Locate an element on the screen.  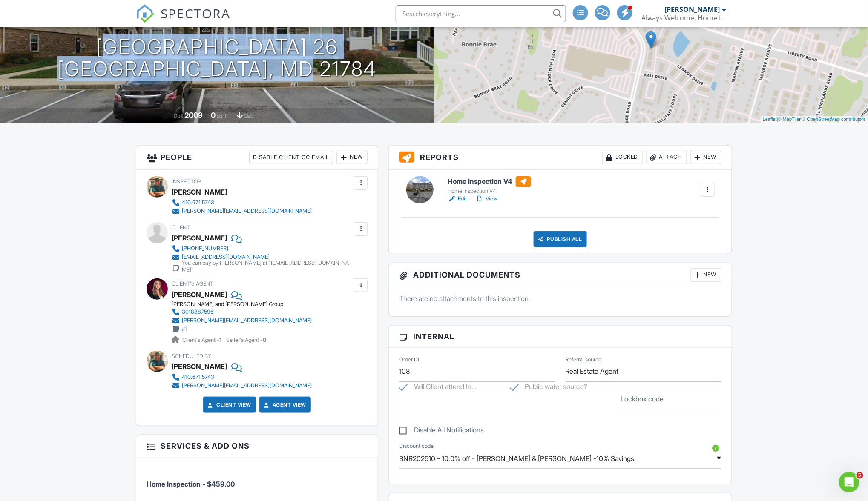
div: Publish All is located at coordinates (560, 239).